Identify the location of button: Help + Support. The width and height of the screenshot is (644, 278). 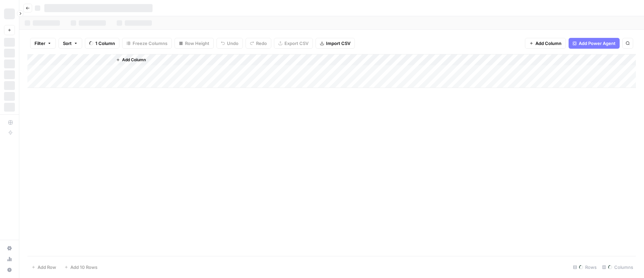
(9, 270).